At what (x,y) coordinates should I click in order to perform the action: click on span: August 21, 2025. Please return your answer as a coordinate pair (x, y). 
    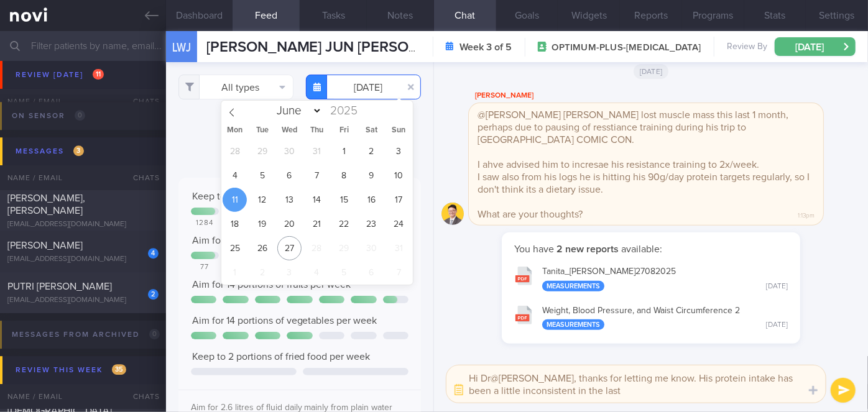
    Looking at the image, I should click on (316, 223).